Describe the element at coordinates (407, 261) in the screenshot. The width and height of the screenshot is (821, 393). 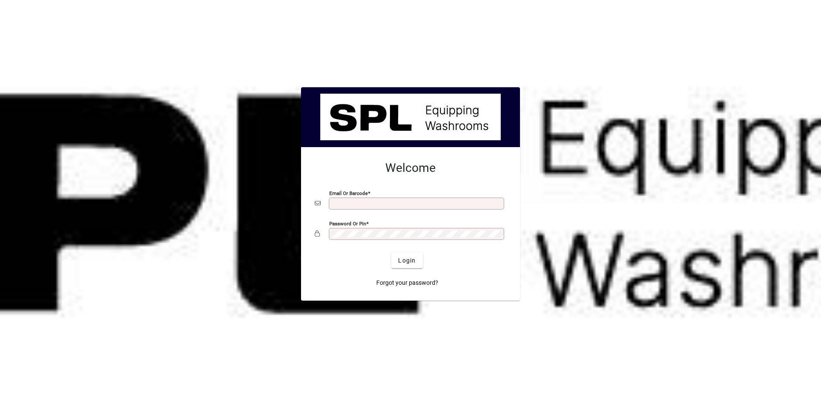
I see `span: Login` at that location.